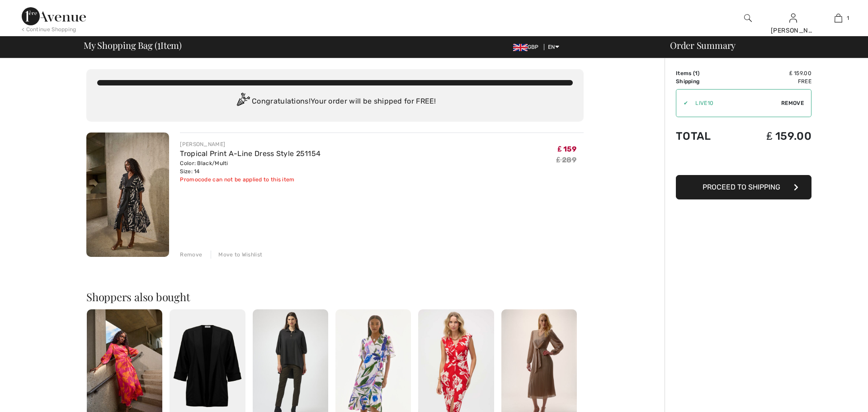 This screenshot has height=412, width=868. What do you see at coordinates (773, 81) in the screenshot?
I see `td: Free` at bounding box center [773, 81].